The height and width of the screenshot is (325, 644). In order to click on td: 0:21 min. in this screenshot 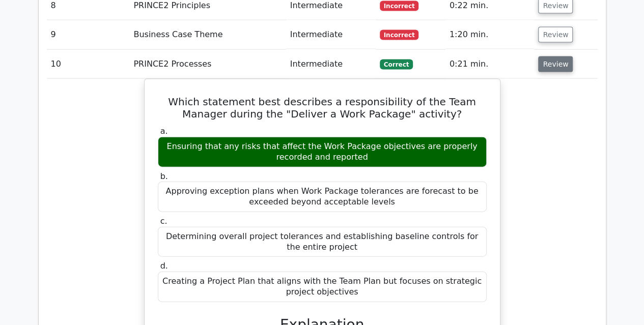, I will do `click(490, 64)`.